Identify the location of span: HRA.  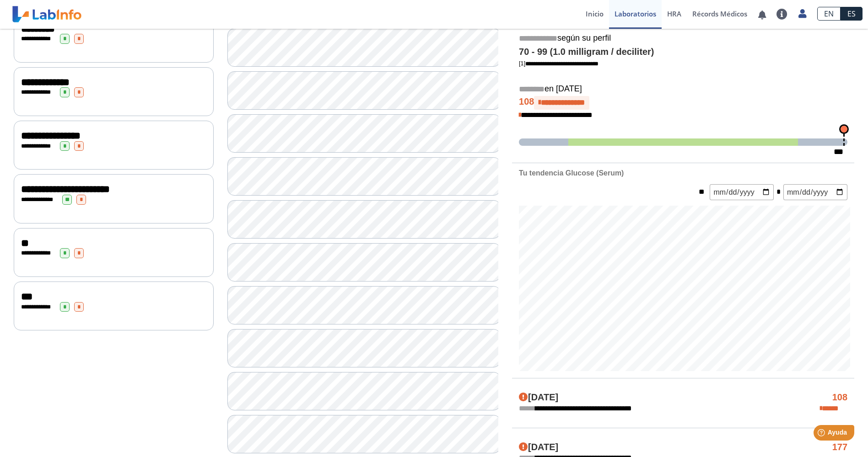
(674, 14).